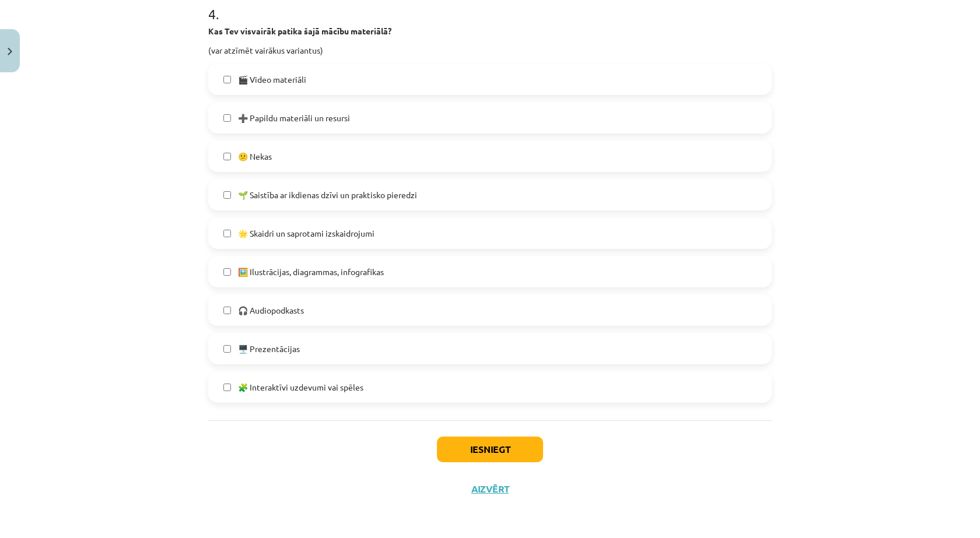  What do you see at coordinates (301, 388) in the screenshot?
I see `span: 🧩 Interaktīvi uzdevumi vai spēles` at bounding box center [301, 388].